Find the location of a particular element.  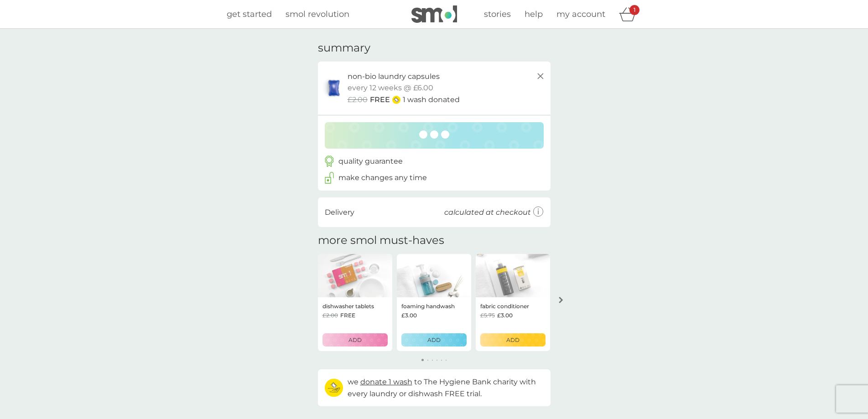

p: non-bio laundry capsules is located at coordinates (393, 76).